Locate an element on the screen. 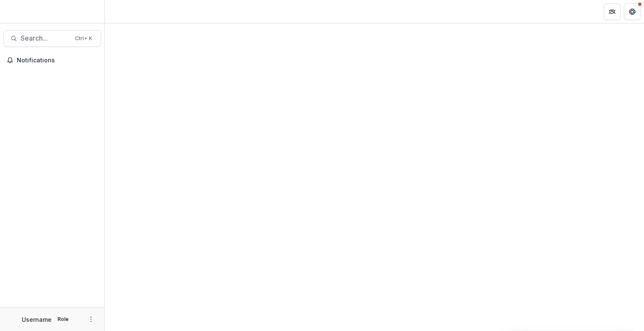 Image resolution: width=644 pixels, height=331 pixels. button: More is located at coordinates (91, 319).